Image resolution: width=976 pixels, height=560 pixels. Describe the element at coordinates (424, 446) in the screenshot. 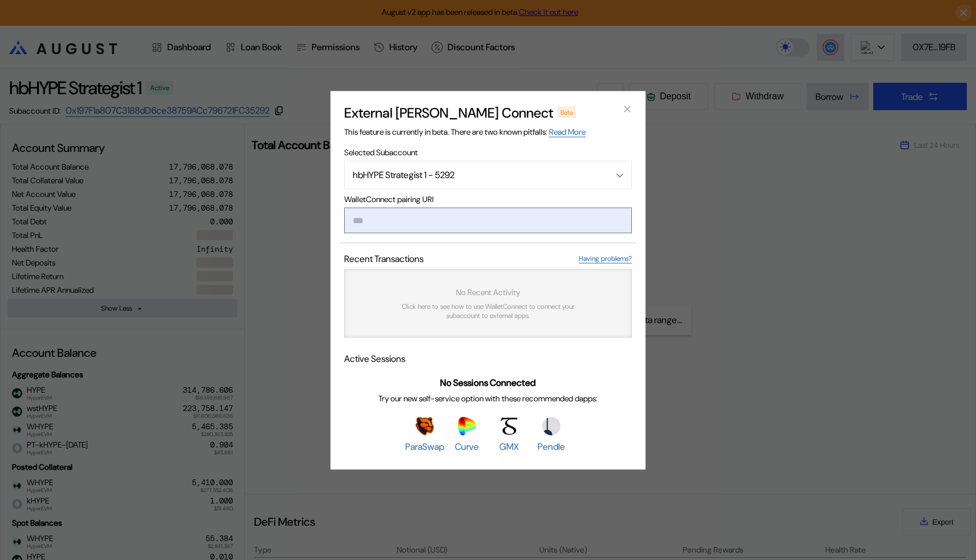

I see `span: ParaSwap` at that location.